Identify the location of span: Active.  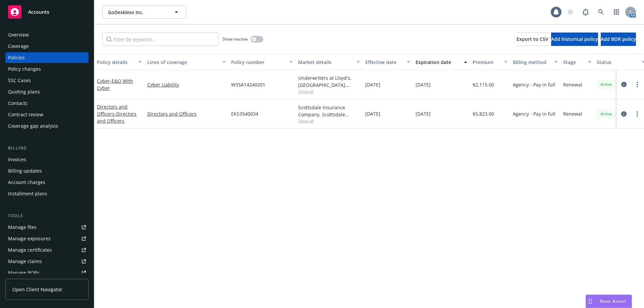
(606, 84).